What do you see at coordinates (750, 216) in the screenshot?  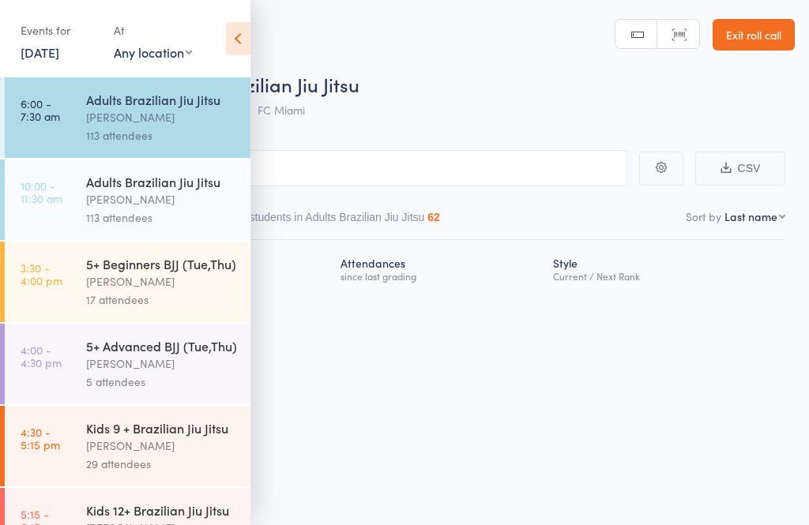 I see `div: Last name` at bounding box center [750, 216].